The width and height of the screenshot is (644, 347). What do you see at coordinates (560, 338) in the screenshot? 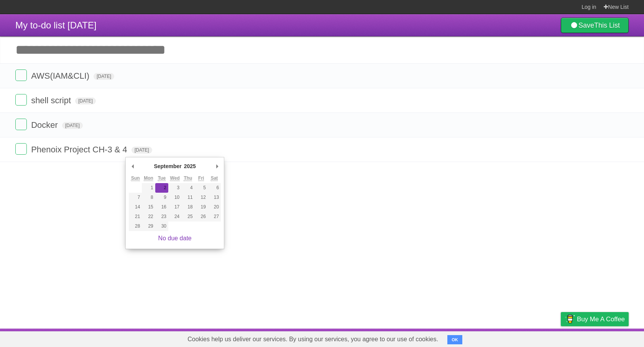
I see `a: Privacy` at bounding box center [560, 338].